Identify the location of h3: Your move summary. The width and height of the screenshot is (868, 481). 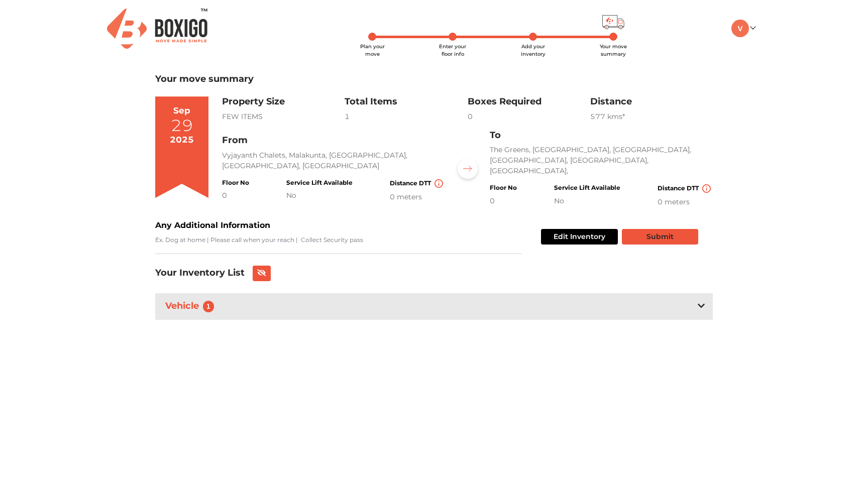
(434, 79).